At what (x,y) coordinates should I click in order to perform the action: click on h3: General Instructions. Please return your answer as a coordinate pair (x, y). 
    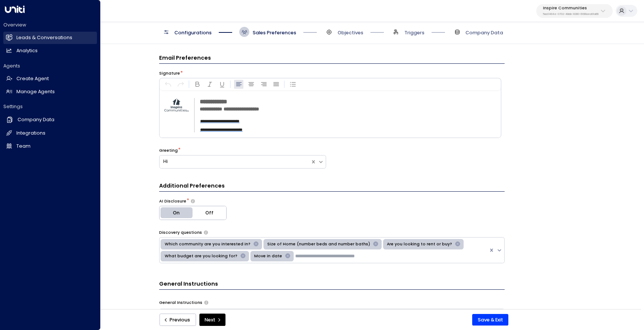
    Looking at the image, I should click on (332, 285).